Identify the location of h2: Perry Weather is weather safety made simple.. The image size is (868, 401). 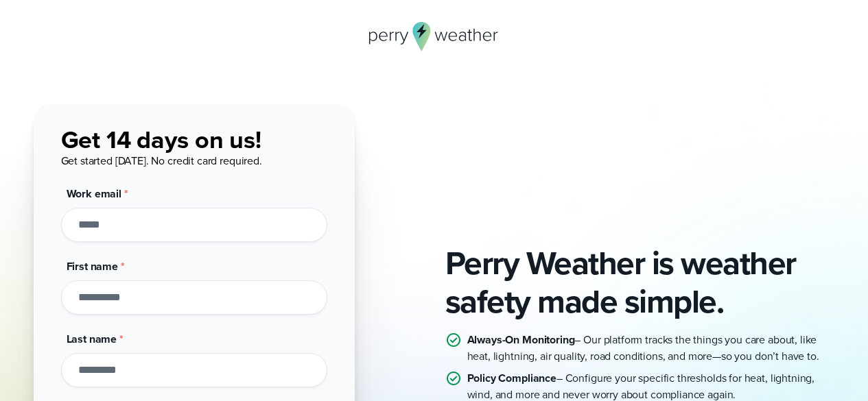
(640, 282).